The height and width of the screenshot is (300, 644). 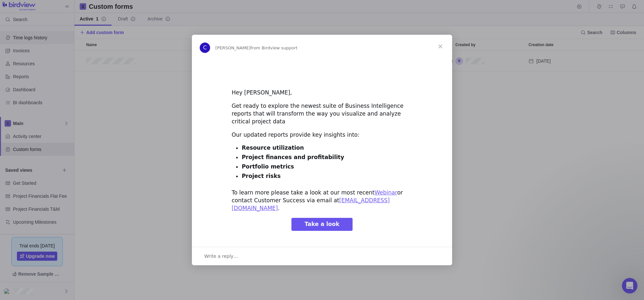 I want to click on div: Our updated reports provide key insights into:, so click(x=322, y=135).